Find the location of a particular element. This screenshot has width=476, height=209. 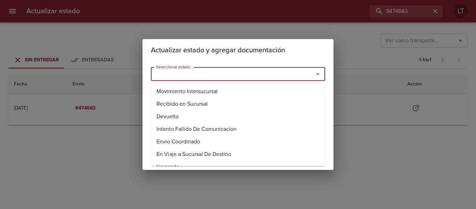

li: Devuelto is located at coordinates (238, 116).